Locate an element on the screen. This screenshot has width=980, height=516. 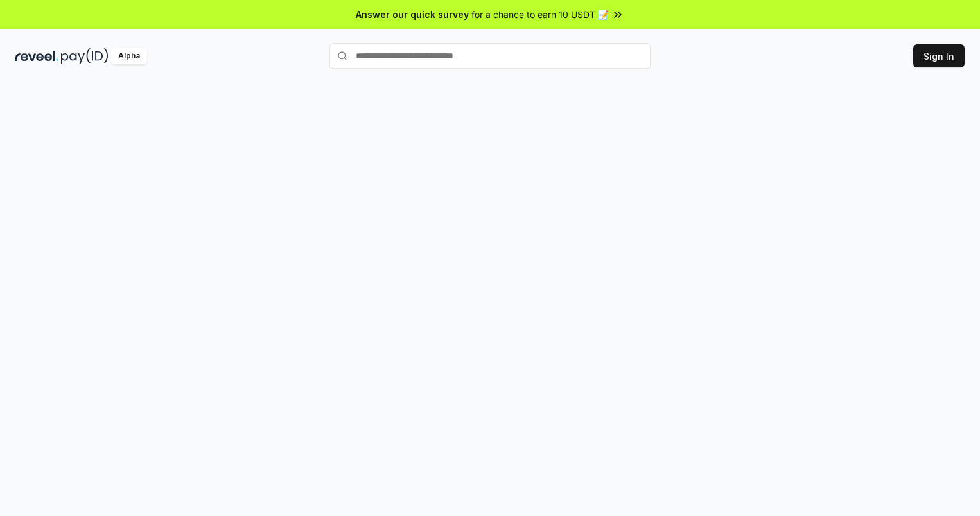
div: Alpha is located at coordinates (129, 56).